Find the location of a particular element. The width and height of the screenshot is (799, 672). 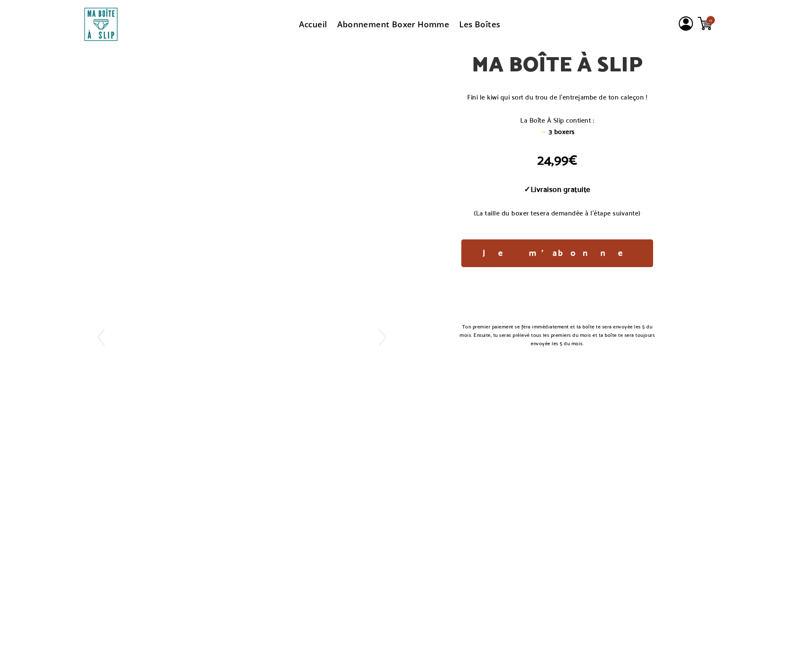

span: Fini le kiwi qui sort du trou de l'entrejambe de ton caleçon ! is located at coordinates (557, 97).